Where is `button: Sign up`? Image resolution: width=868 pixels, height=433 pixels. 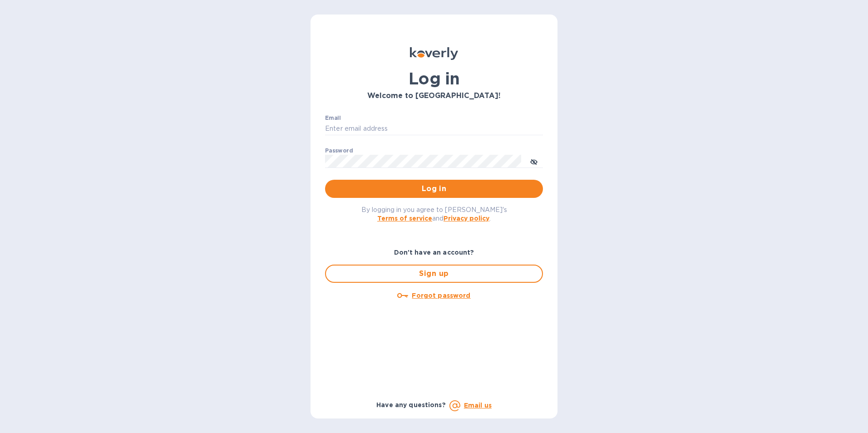 button: Sign up is located at coordinates (434, 274).